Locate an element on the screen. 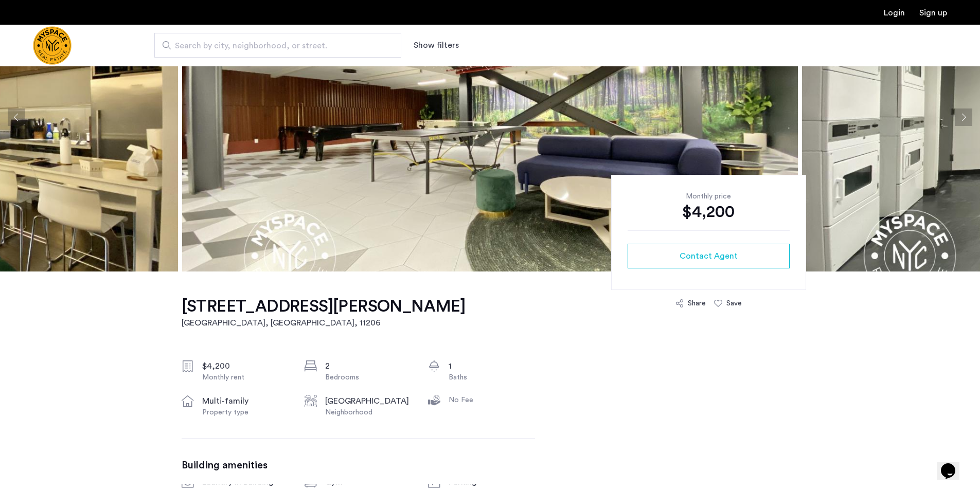 The height and width of the screenshot is (490, 980). button: Next apartment is located at coordinates (964, 117).